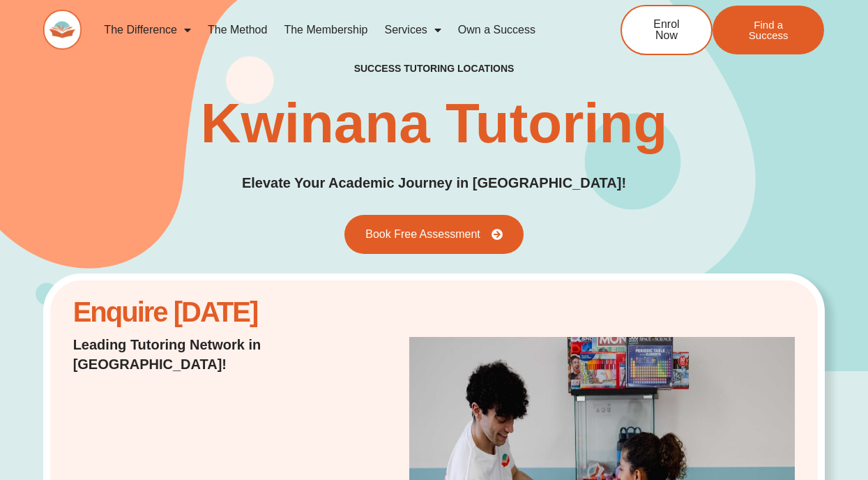  Describe the element at coordinates (422, 234) in the screenshot. I see `span: Book Free Assessment` at that location.